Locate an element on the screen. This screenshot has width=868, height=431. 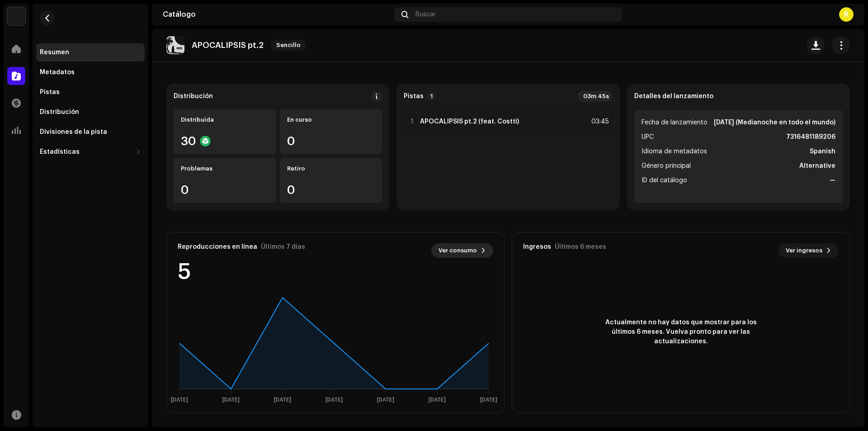
span: Buscar is located at coordinates (426, 15).